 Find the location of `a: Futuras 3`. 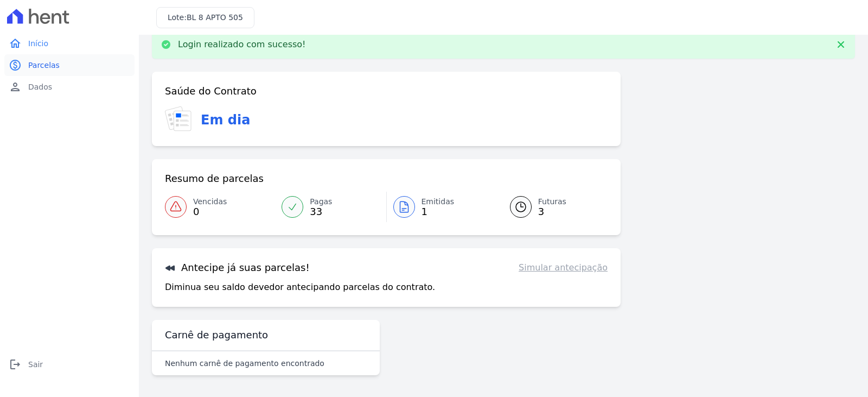

a: Futuras 3 is located at coordinates (553, 207).